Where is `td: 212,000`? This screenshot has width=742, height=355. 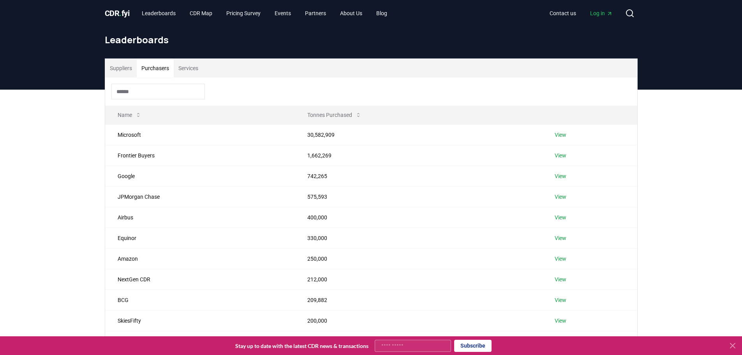 td: 212,000 is located at coordinates (418, 279).